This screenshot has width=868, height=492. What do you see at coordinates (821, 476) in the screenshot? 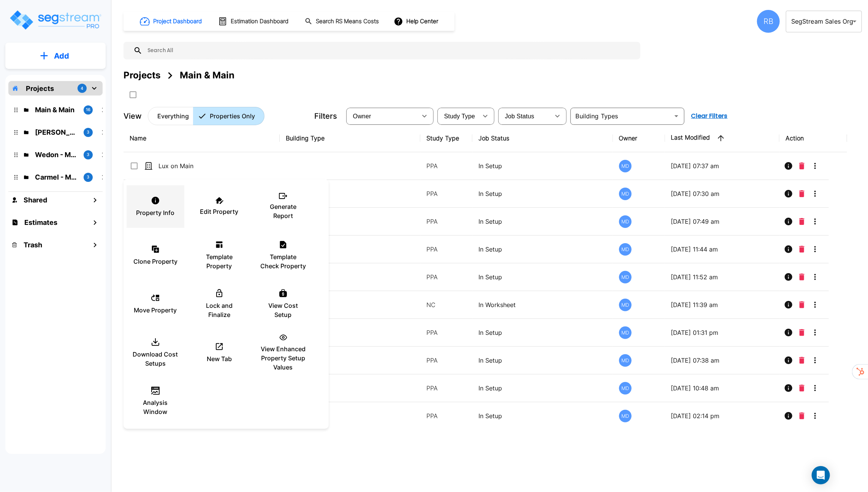
I see `div: Open Intercom Messenger` at bounding box center [821, 476].